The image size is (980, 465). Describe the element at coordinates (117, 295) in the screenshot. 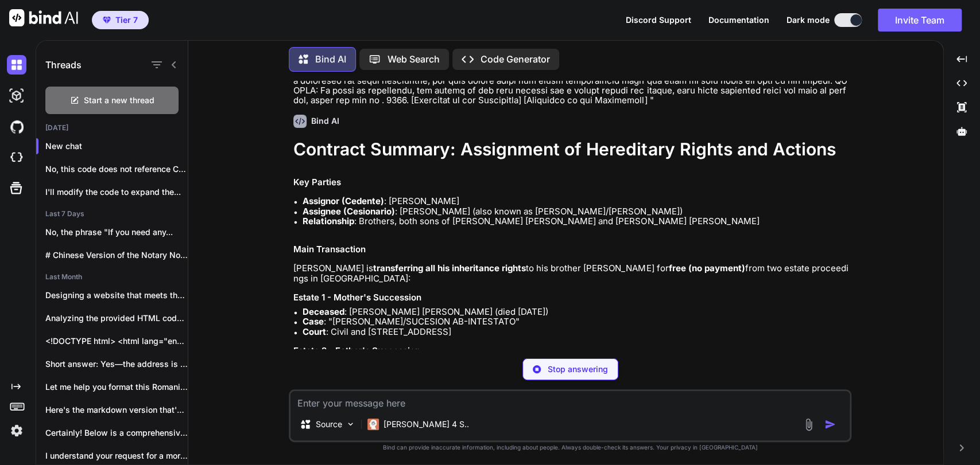

I see `p: Designing a website that meets the outlined...` at that location.